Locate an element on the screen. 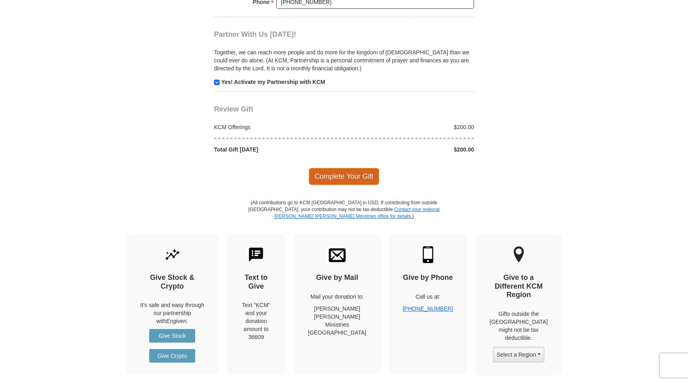  div: Text "KCM" and your donation amount to 36609 is located at coordinates (256, 321).